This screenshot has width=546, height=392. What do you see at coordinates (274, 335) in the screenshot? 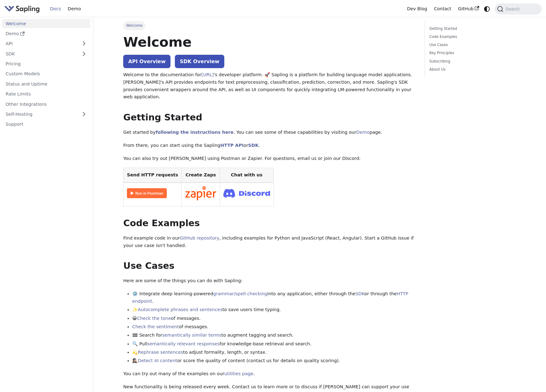
I see `li: 🟰 Search for to augment tagging and search.` at bounding box center [274, 335].